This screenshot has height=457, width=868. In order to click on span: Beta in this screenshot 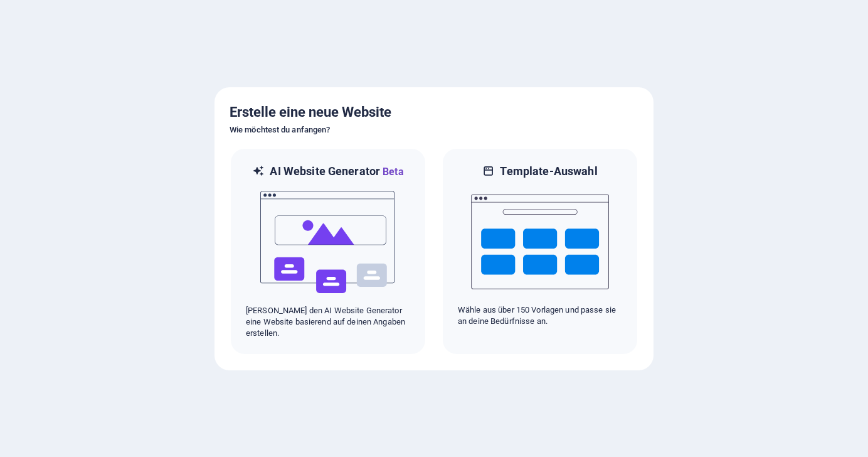, I will do `click(392, 171)`.